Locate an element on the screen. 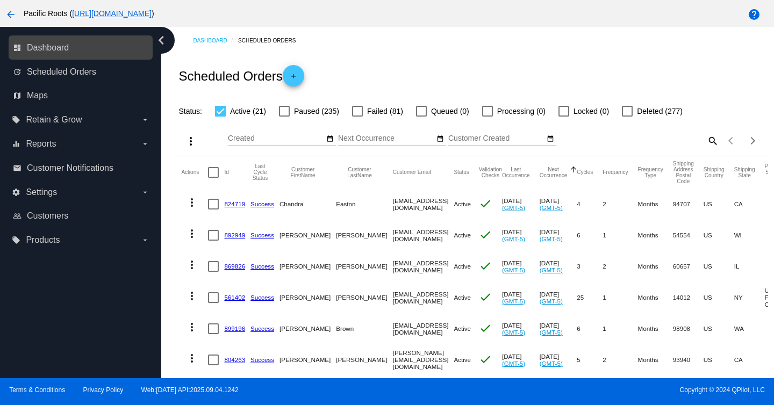 This screenshot has width=774, height=405. span: Customer Notifications is located at coordinates (70, 168).